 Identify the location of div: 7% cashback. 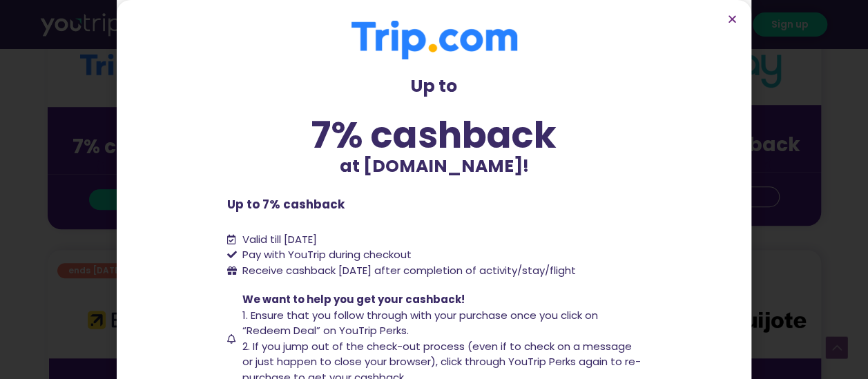
(434, 135).